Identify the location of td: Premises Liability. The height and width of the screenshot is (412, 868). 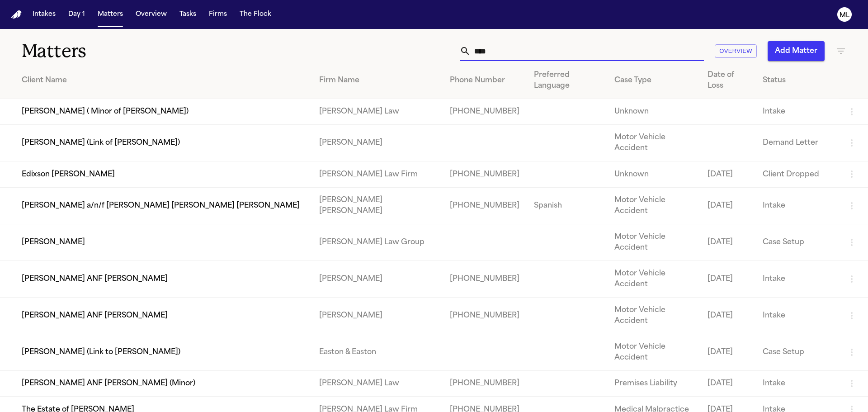
(653, 383).